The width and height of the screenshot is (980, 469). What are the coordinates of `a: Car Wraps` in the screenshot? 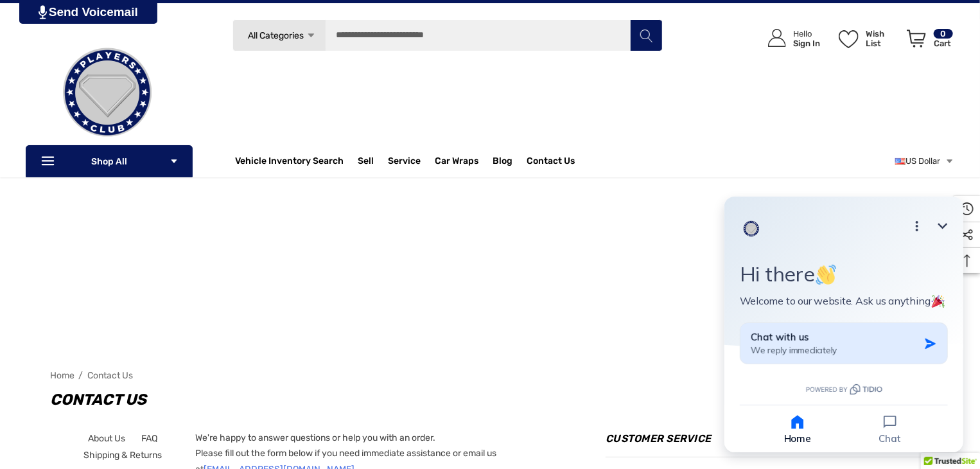 It's located at (464, 161).